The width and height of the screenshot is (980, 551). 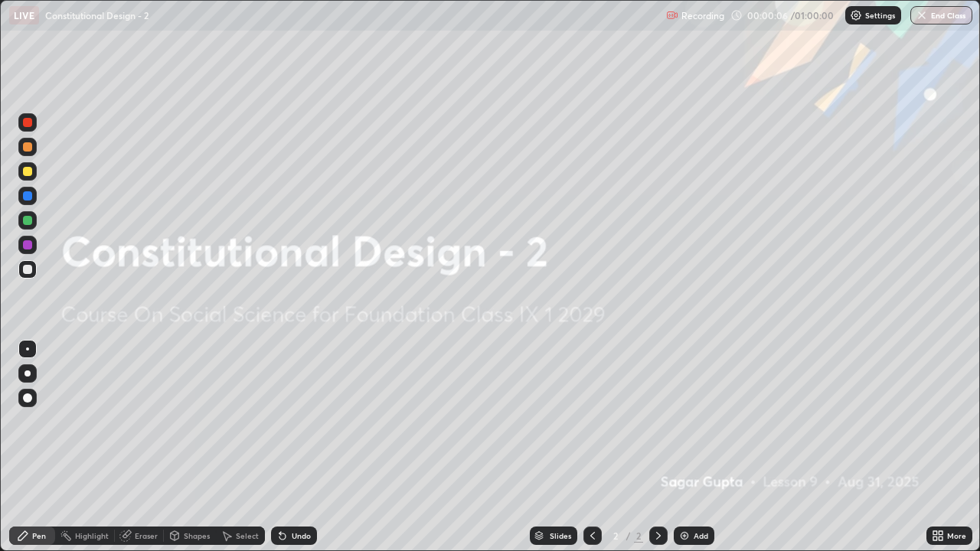 I want to click on div: Undo, so click(x=301, y=536).